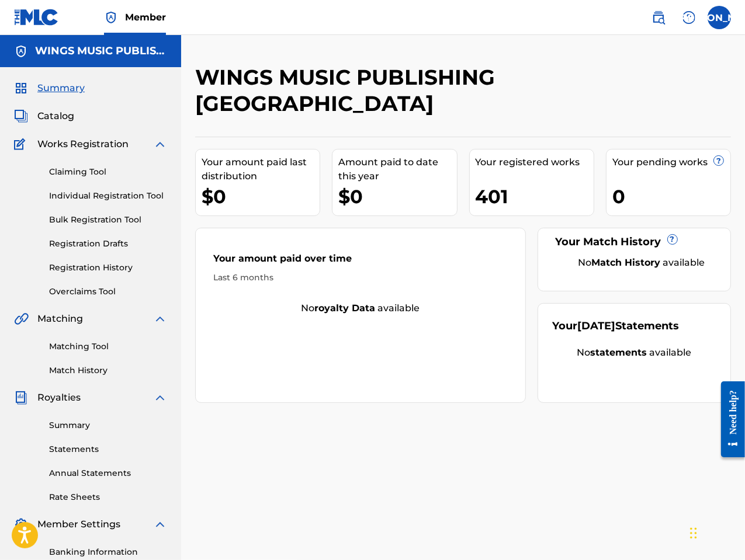  What do you see at coordinates (49, 88) in the screenshot?
I see `a: SummarySummary` at bounding box center [49, 88].